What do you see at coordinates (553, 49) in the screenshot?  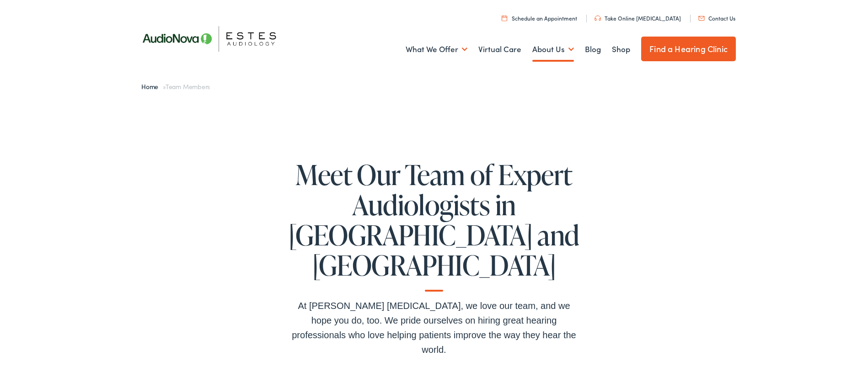 I see `a: About Us` at bounding box center [553, 49].